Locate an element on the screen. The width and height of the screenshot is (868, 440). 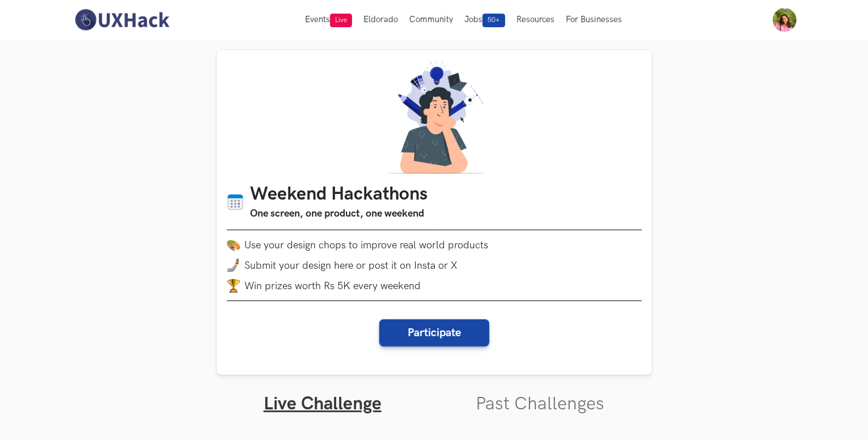
img: palette.png is located at coordinates (234, 245).